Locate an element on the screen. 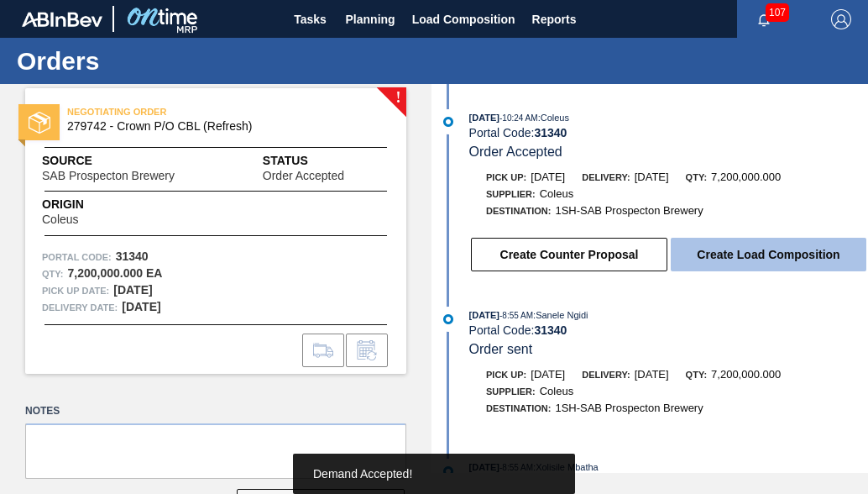  img: status is located at coordinates (40, 123).